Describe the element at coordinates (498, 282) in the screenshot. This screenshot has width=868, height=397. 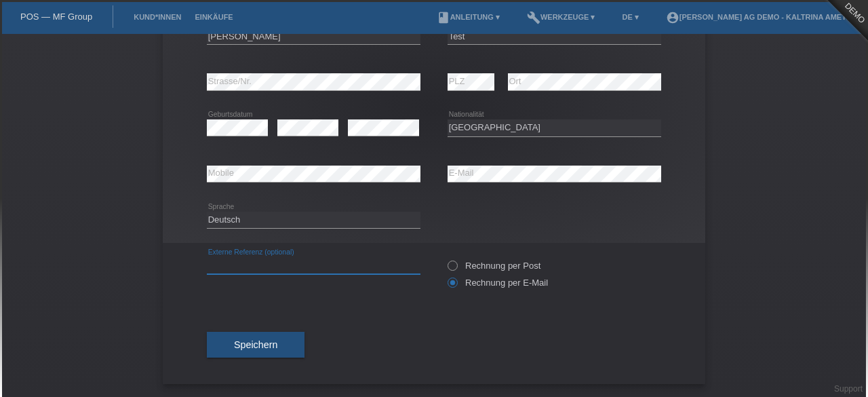
I see `label: Rechnung per E-Mail` at that location.